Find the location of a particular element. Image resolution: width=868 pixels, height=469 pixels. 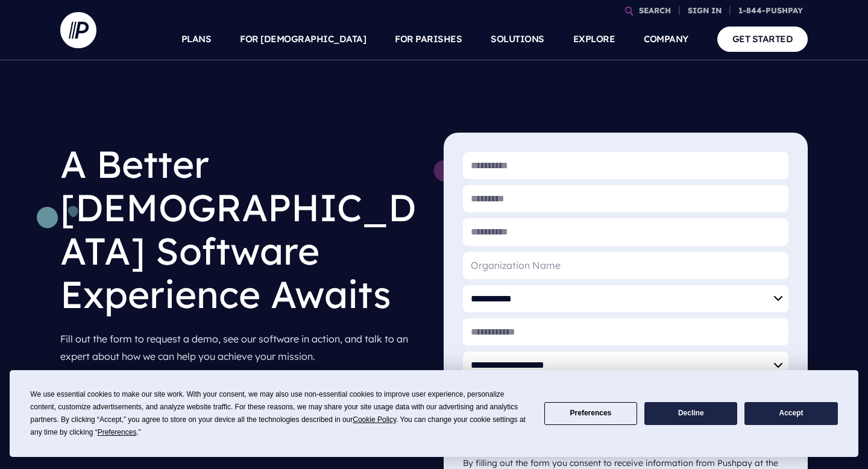

button: Accept is located at coordinates (791, 413).